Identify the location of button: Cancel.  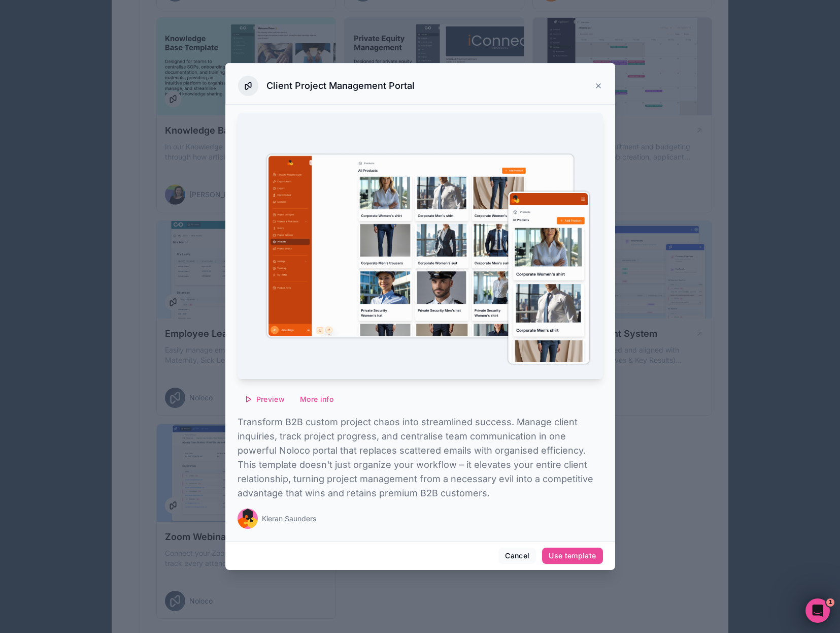
(517, 555).